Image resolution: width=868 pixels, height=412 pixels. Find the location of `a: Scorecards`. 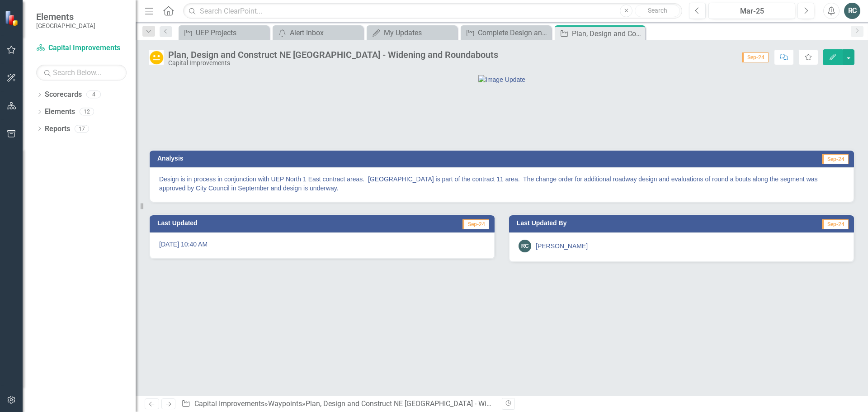

a: Scorecards is located at coordinates (64, 95).